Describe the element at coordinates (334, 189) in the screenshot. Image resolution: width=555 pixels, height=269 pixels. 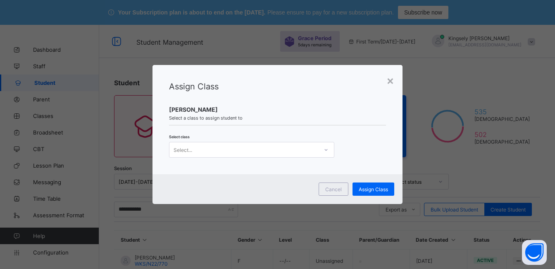
I see `span: Cancel` at that location.